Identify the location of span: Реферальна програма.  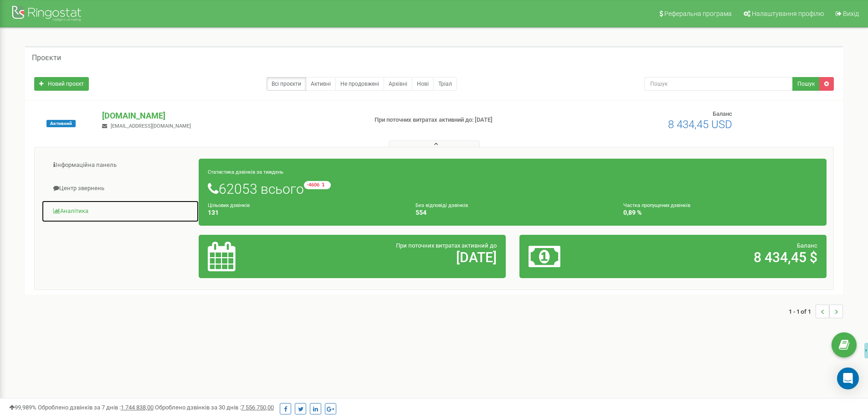
(698, 13).